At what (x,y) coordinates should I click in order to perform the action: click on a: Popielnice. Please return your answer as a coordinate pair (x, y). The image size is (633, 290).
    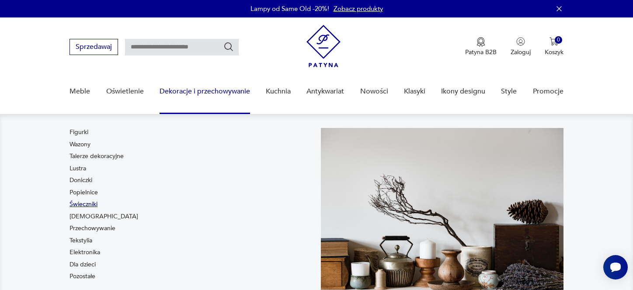
    Looking at the image, I should click on (83, 193).